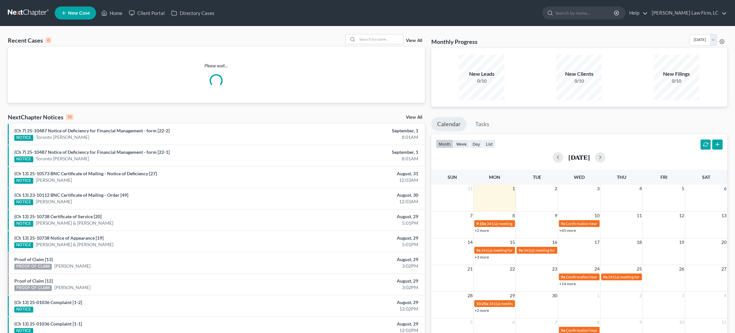 This screenshot has width=735, height=333. What do you see at coordinates (353, 174) in the screenshot?
I see `div: August, 31` at bounding box center [353, 174].